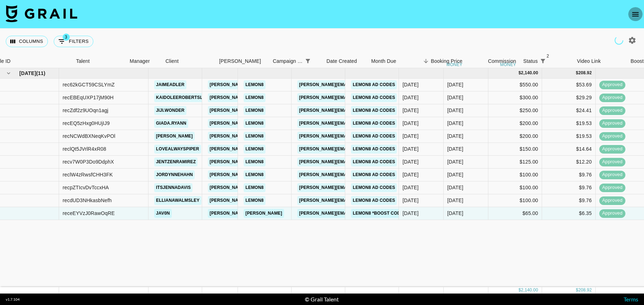  What do you see at coordinates (178, 201) in the screenshot?
I see `a: ellianawalmsley` at bounding box center [178, 201].